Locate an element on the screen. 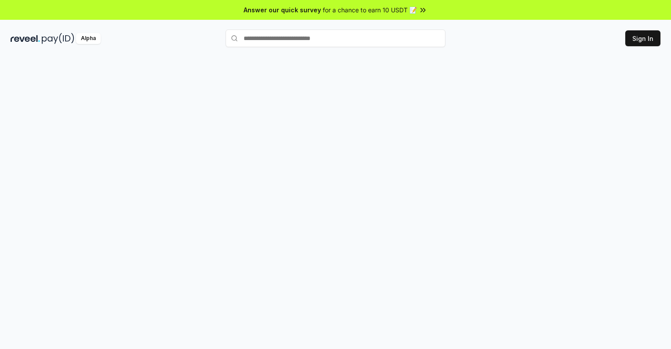  img: reveel_dark is located at coordinates (25, 38).